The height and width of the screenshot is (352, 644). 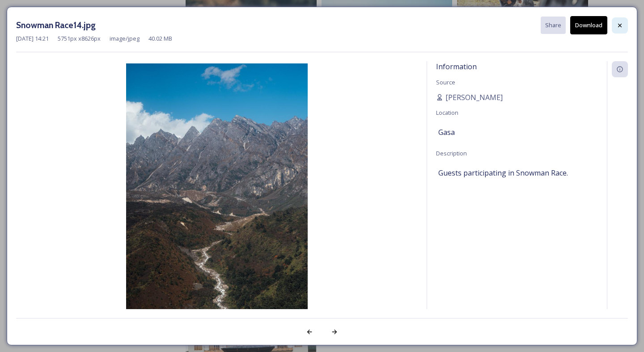 What do you see at coordinates (451, 153) in the screenshot?
I see `span: Description` at bounding box center [451, 153].